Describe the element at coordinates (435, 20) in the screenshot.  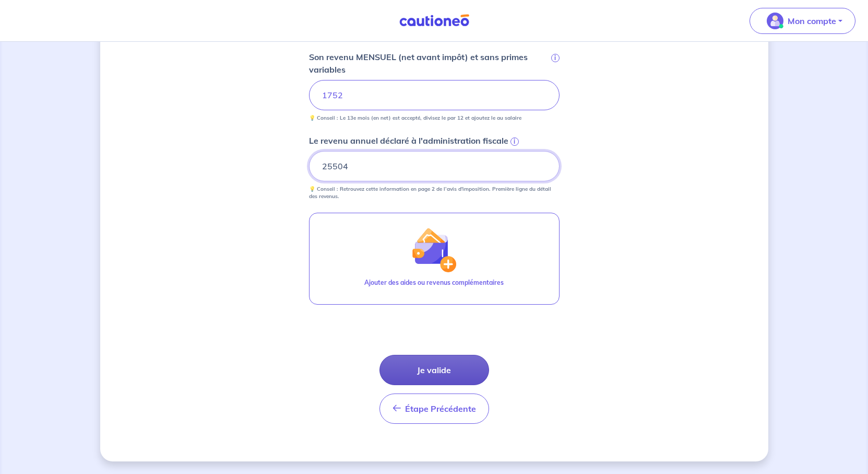
I see `img: Cautioneo` at that location.